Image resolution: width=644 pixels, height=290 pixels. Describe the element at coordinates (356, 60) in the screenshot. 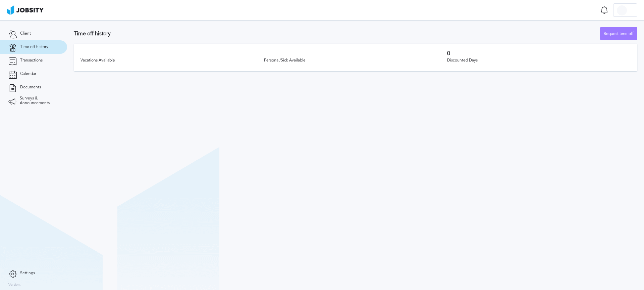

I see `div: Personal/Sick Available` at that location.